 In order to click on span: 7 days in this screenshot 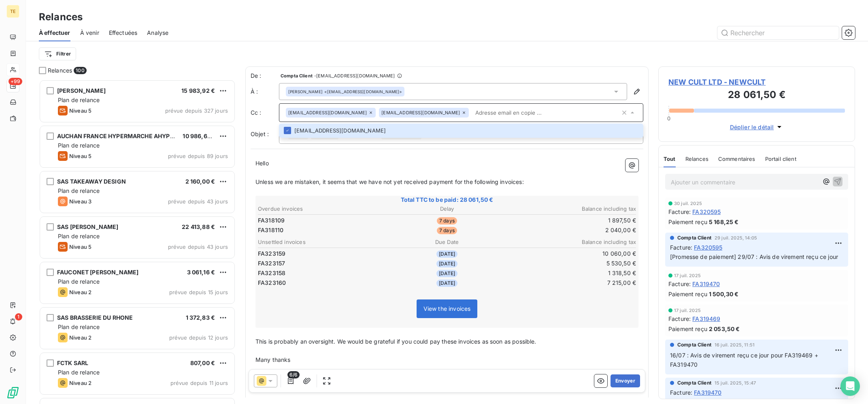, I will do `click(447, 221)`.